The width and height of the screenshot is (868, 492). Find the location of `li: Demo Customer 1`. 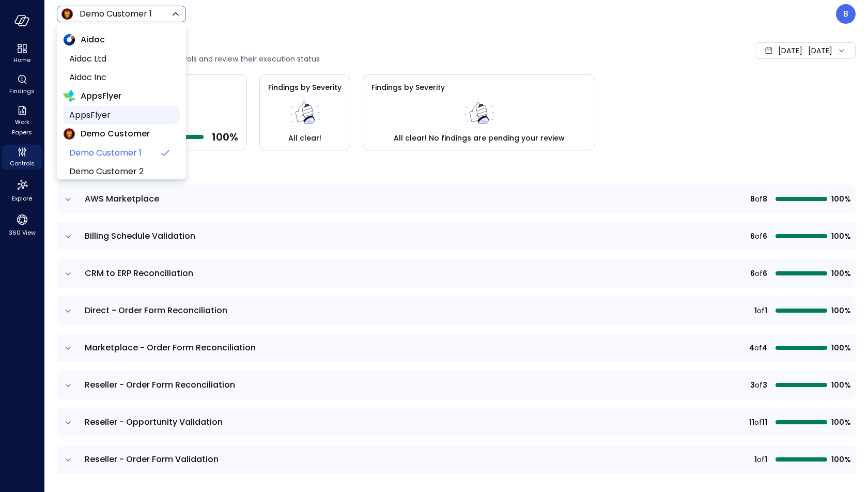

li: Demo Customer 1 is located at coordinates (121, 153).